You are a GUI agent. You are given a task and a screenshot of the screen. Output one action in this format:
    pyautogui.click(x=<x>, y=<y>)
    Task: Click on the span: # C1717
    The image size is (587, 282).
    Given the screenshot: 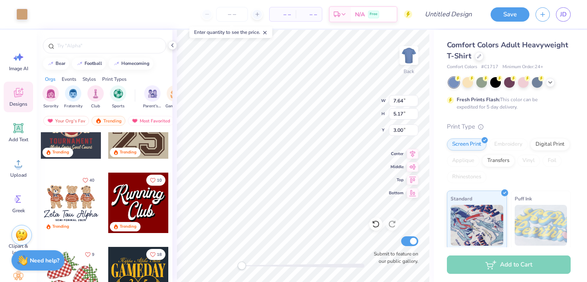 What is the action you would take?
    pyautogui.click(x=490, y=67)
    